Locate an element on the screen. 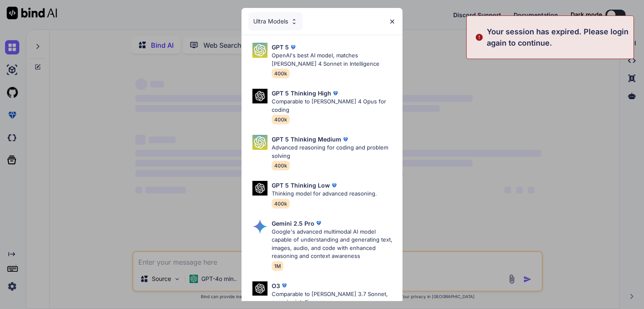  p: GPT 5 Thinking Medium is located at coordinates (306, 139).